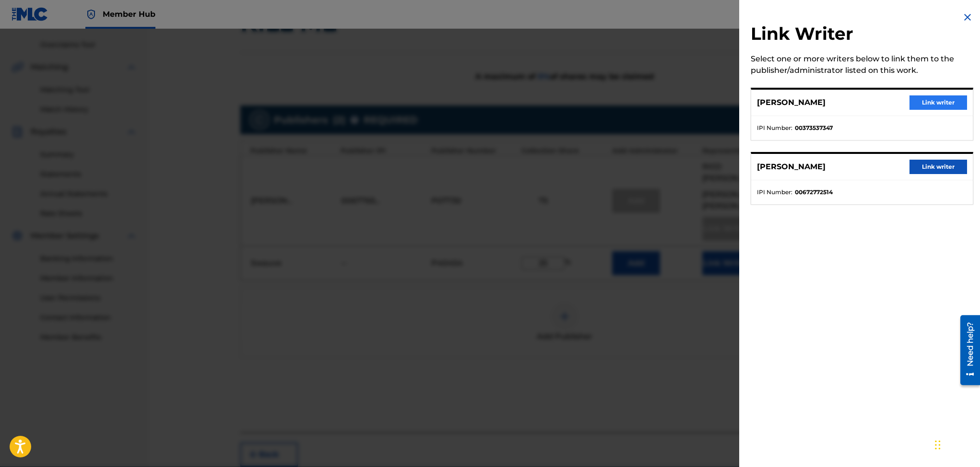  What do you see at coordinates (938, 445) in the screenshot?
I see `div: Drag` at bounding box center [938, 445].